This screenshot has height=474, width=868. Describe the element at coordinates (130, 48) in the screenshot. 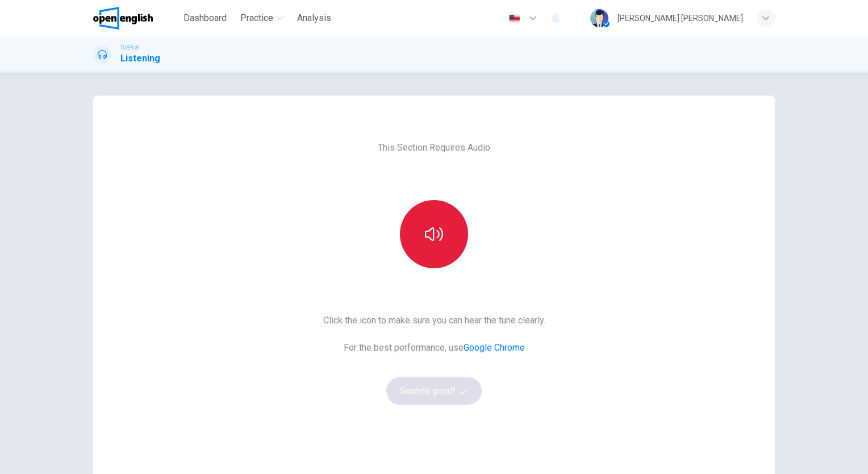

I see `span: TOEFL®` at that location.